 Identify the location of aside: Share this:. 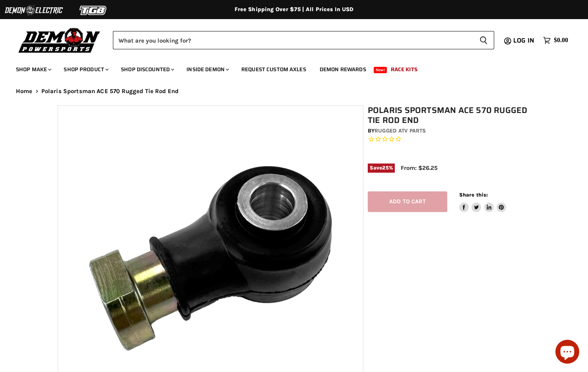
(483, 202).